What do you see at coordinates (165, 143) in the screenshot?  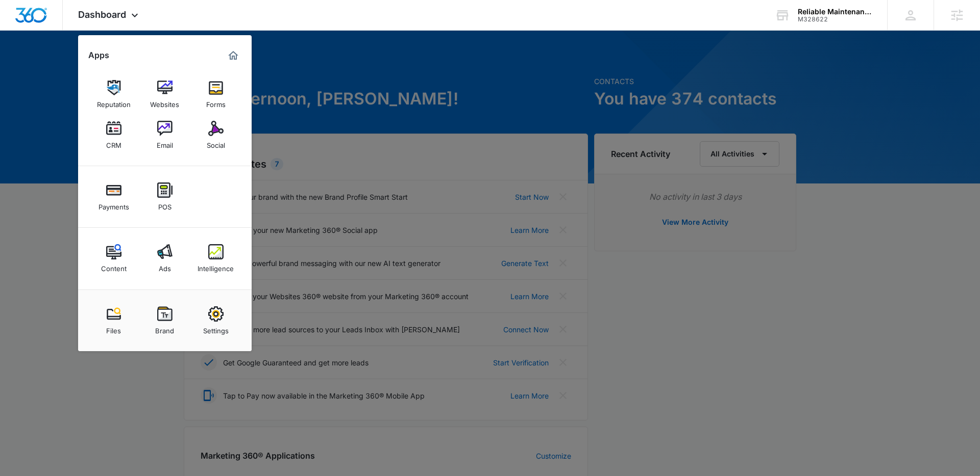 I see `div: Email` at bounding box center [165, 143].